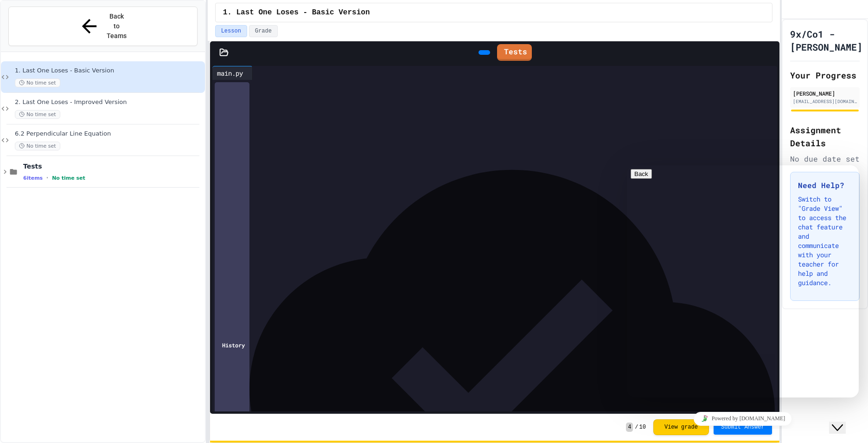  Describe the element at coordinates (264, 31) in the screenshot. I see `button: Grade` at that location.